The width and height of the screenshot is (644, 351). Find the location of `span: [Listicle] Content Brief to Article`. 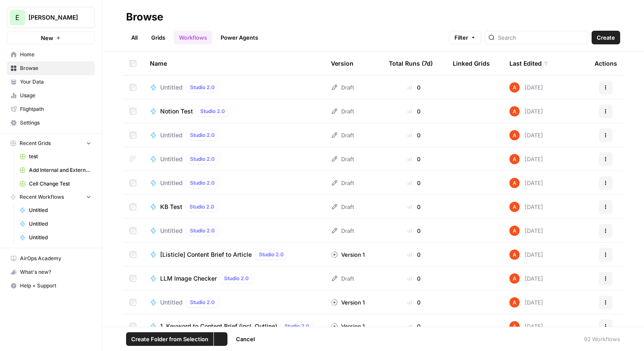

span: [Listicle] Content Brief to Article is located at coordinates (206, 255).